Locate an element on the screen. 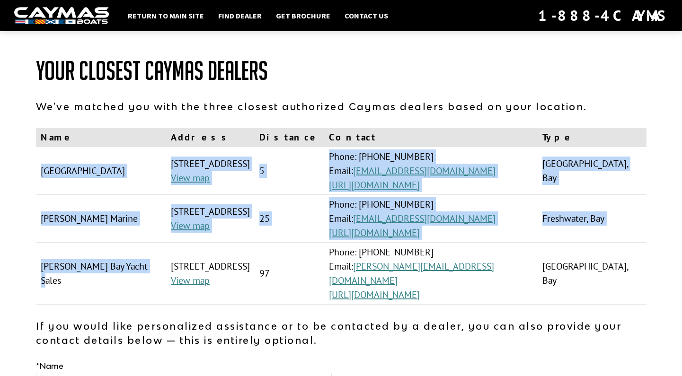 The width and height of the screenshot is (682, 376). td: Freshwater, Bay is located at coordinates (591, 219).